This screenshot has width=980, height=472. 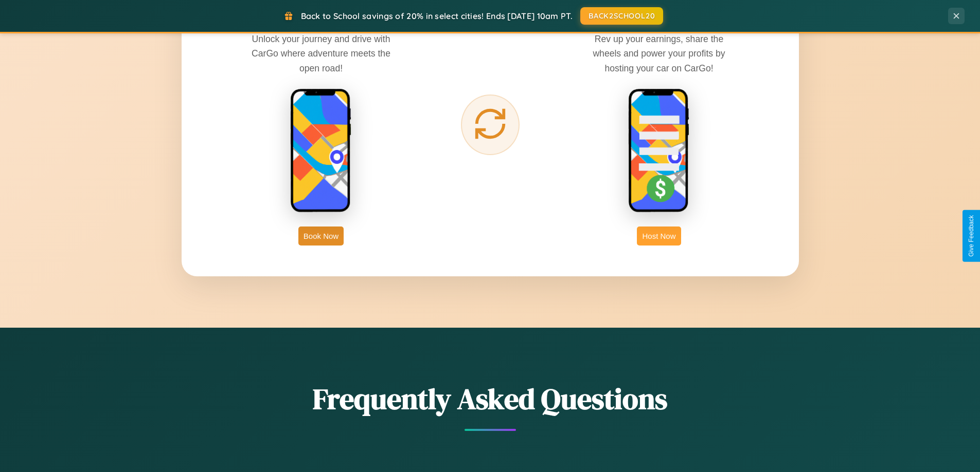 What do you see at coordinates (659, 53) in the screenshot?
I see `p: Rev up your earnings, share the wheels and power your profits by hosting your car on CarGo!` at bounding box center [659, 53].